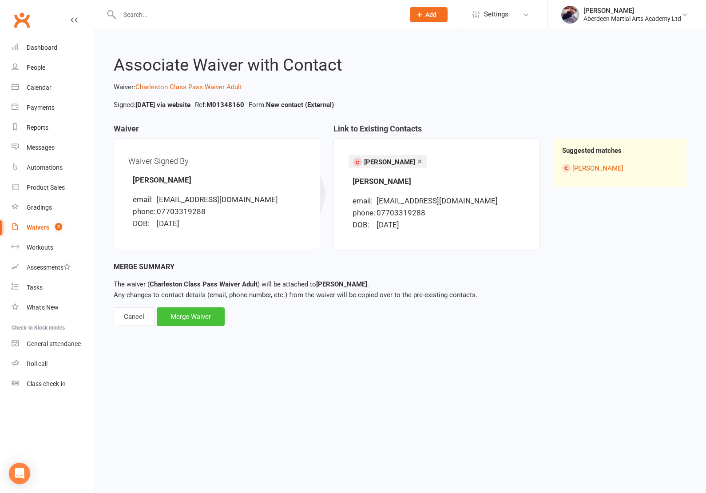 Image resolution: width=706 pixels, height=493 pixels. I want to click on div: Class check-in, so click(46, 383).